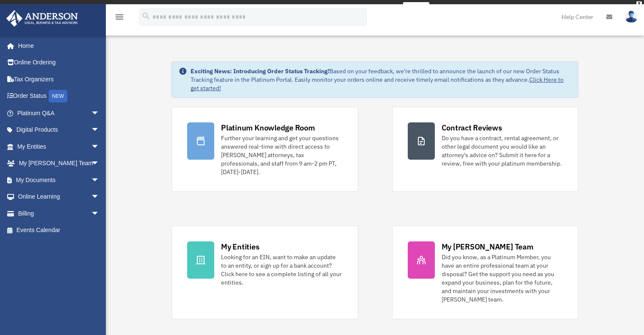 Image resolution: width=644 pixels, height=335 pixels. What do you see at coordinates (59, 230) in the screenshot?
I see `a: Events Calendar` at bounding box center [59, 230].